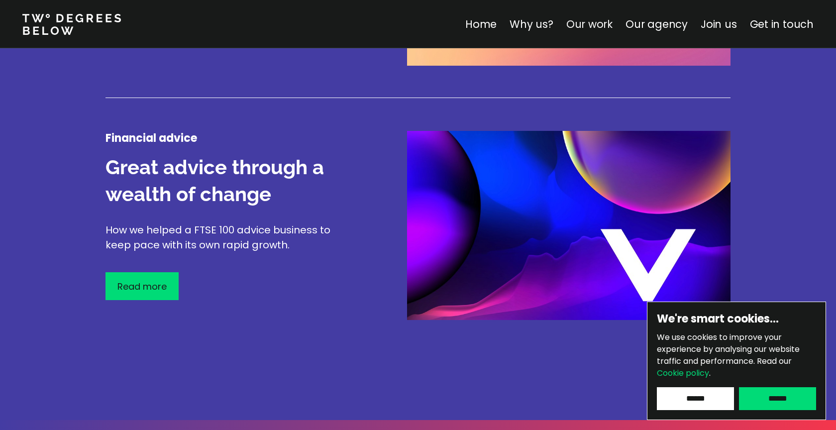  Describe the element at coordinates (418, 255) in the screenshot. I see `a: Financial adviceGreat advice through a wealth of changeHow we helped a FTSE 100 advice business t...` at that location.